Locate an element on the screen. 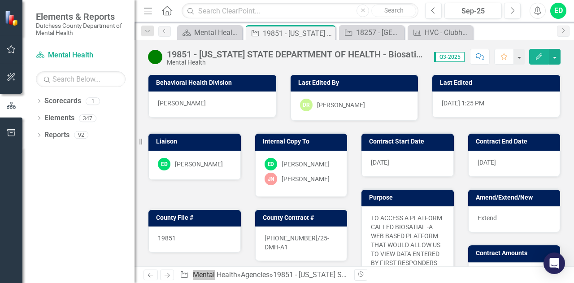 The width and height of the screenshot is (574, 283). input: Search Below... is located at coordinates (81, 79).